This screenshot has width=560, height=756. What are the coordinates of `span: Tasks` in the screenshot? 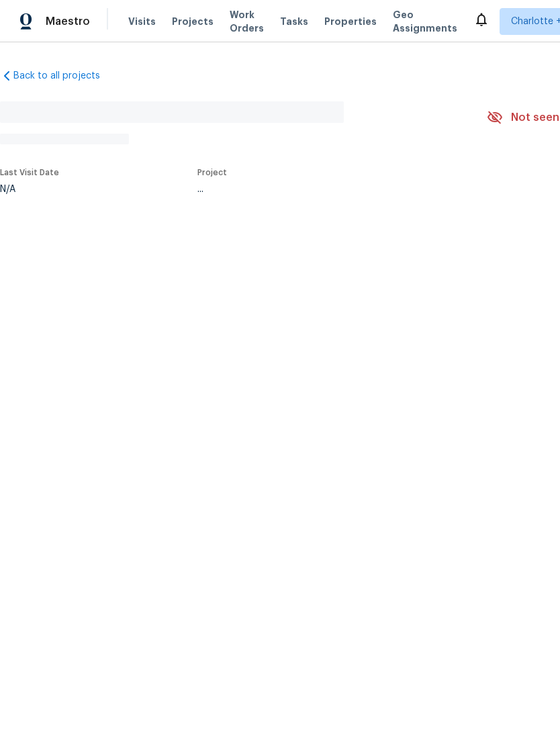 It's located at (294, 21).